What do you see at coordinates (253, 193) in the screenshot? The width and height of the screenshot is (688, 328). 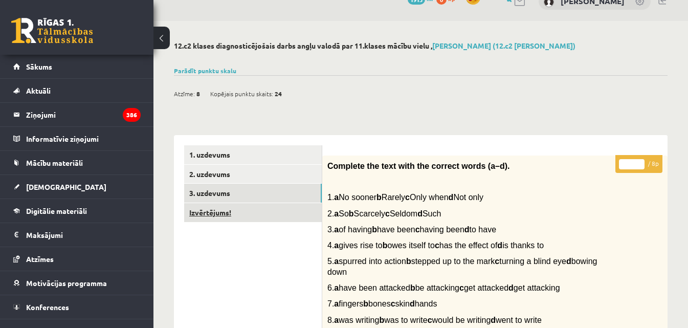 I see `a: 3. uzdevums` at bounding box center [253, 193].